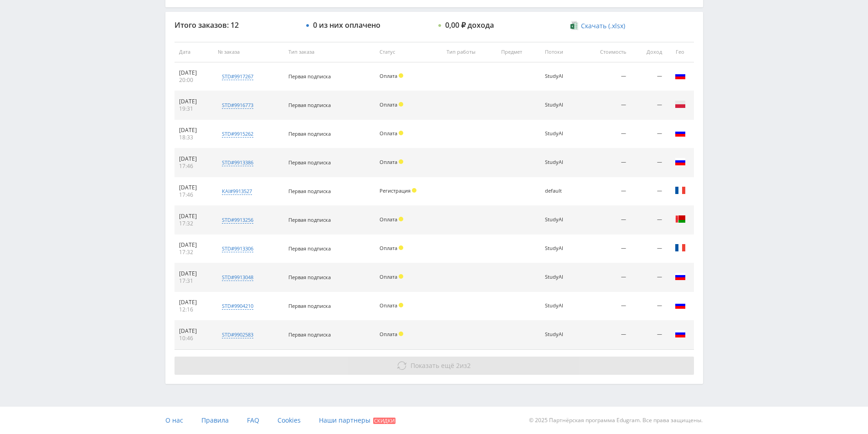  I want to click on span: Показать ещё, so click(433, 365).